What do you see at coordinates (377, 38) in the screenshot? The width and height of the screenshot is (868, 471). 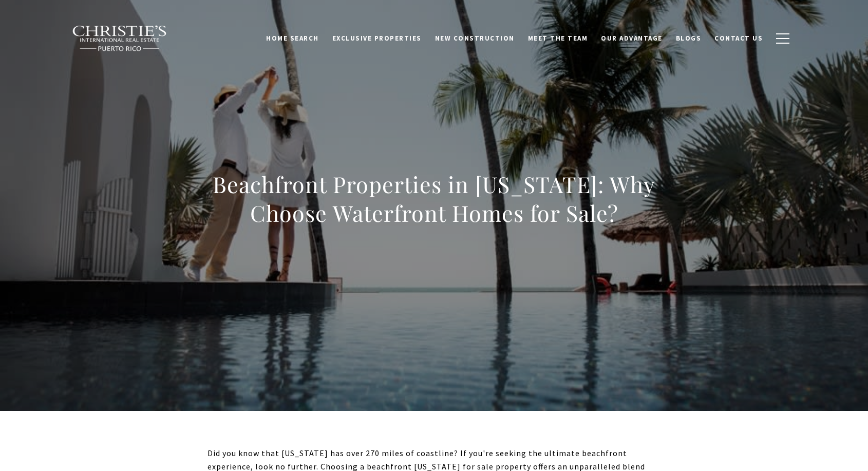 I see `span: Exclusive Properties` at bounding box center [377, 38].